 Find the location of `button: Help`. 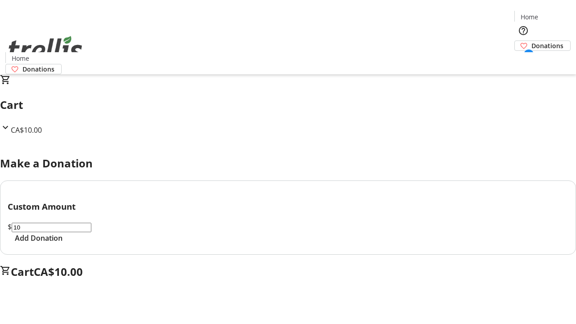

button: Help is located at coordinates (523, 31).